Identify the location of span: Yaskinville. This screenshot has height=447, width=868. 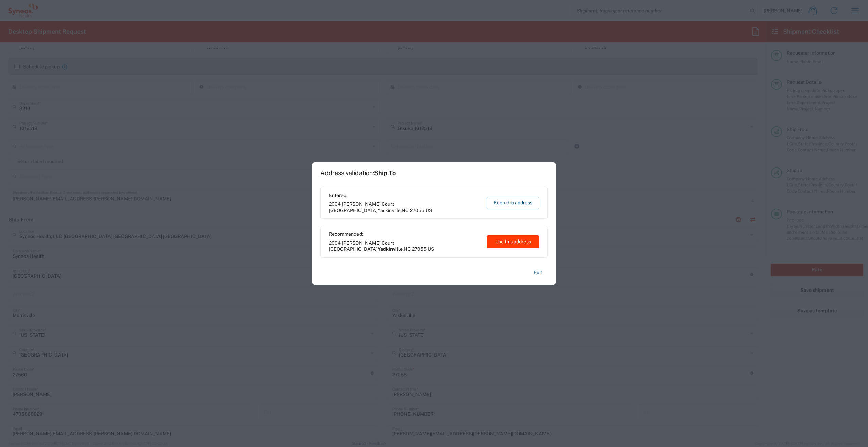
(389, 210).